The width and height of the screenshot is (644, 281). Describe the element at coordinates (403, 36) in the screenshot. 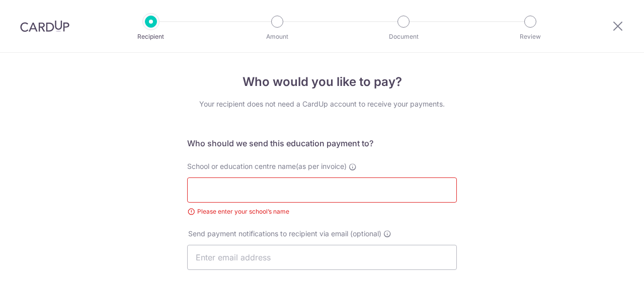

I see `p: Document` at that location.